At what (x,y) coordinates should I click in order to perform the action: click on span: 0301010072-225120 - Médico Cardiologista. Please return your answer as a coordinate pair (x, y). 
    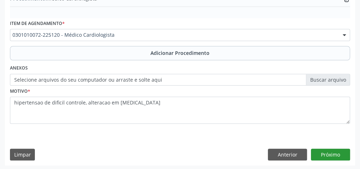
    Looking at the image, I should click on (174, 35).